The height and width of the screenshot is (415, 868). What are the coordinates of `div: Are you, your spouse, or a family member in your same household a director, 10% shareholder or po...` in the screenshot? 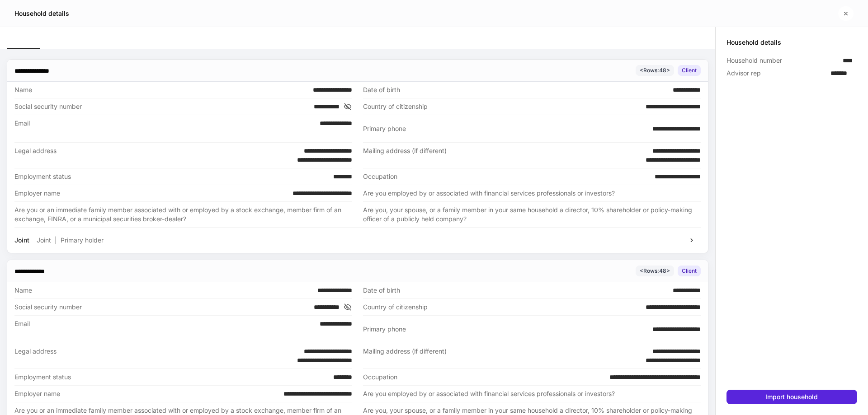 It's located at (529, 215).